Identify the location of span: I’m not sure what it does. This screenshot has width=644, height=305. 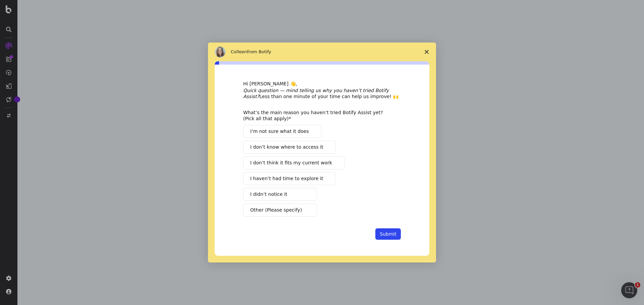
(280, 131).